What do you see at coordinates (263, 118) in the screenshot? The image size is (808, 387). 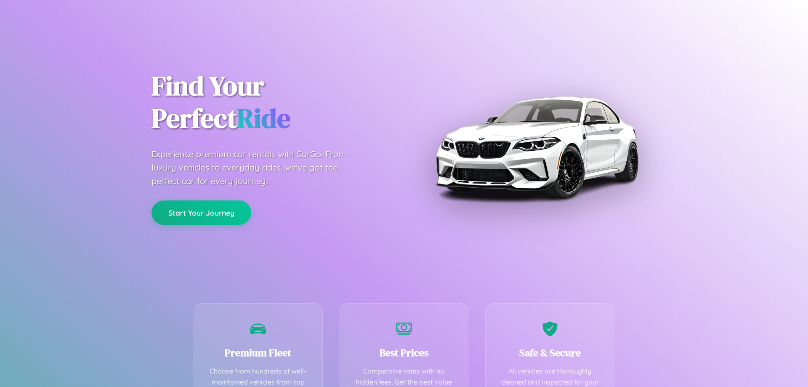 I see `span: Ride` at bounding box center [263, 118].